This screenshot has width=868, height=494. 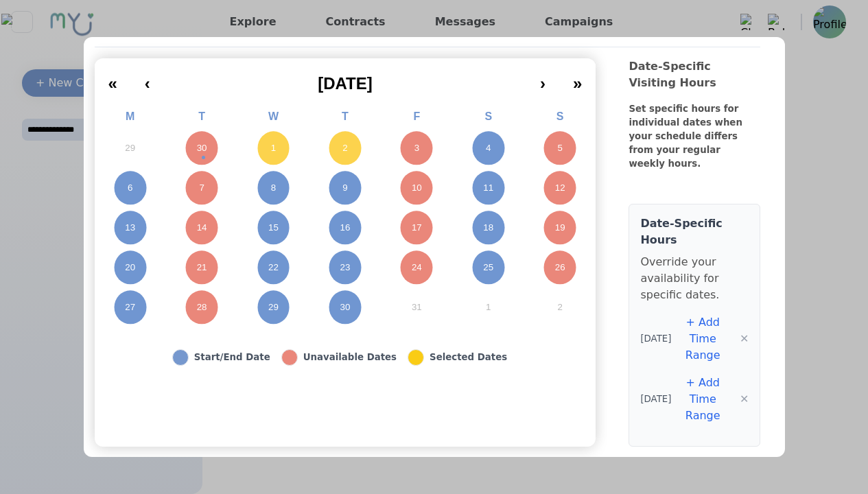 What do you see at coordinates (202, 148) in the screenshot?
I see `abbr: September 30, 2025` at bounding box center [202, 148].